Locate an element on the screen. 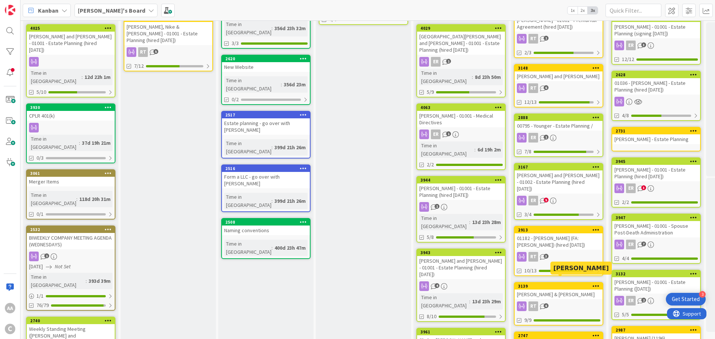 Image resolution: width=715 pixels, height=339 pixels. div: Naming conventions is located at coordinates (266, 231).